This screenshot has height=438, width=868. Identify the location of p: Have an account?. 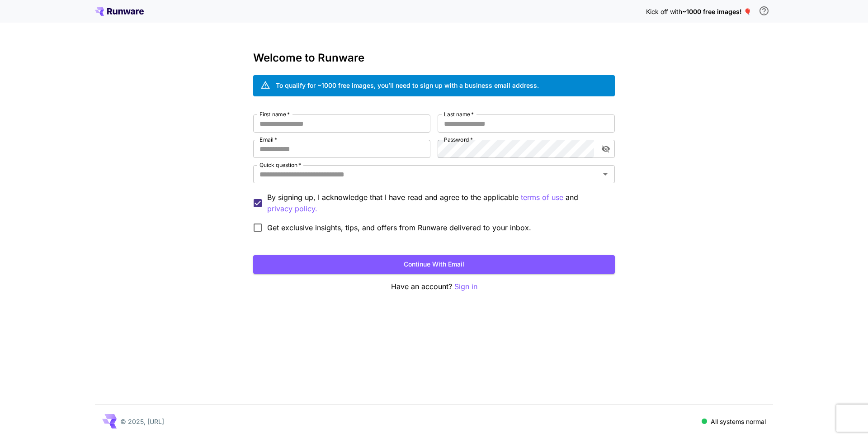
(434, 286).